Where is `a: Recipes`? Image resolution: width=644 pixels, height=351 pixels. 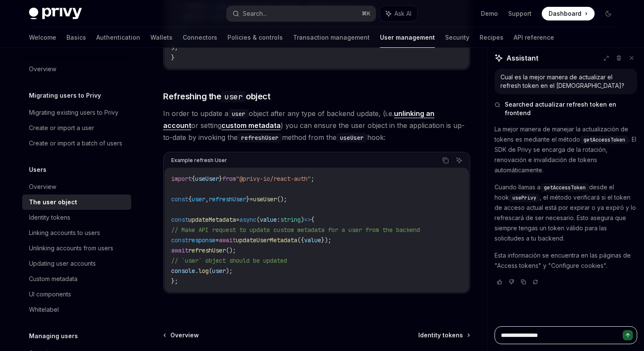 a: Recipes is located at coordinates (492, 37).